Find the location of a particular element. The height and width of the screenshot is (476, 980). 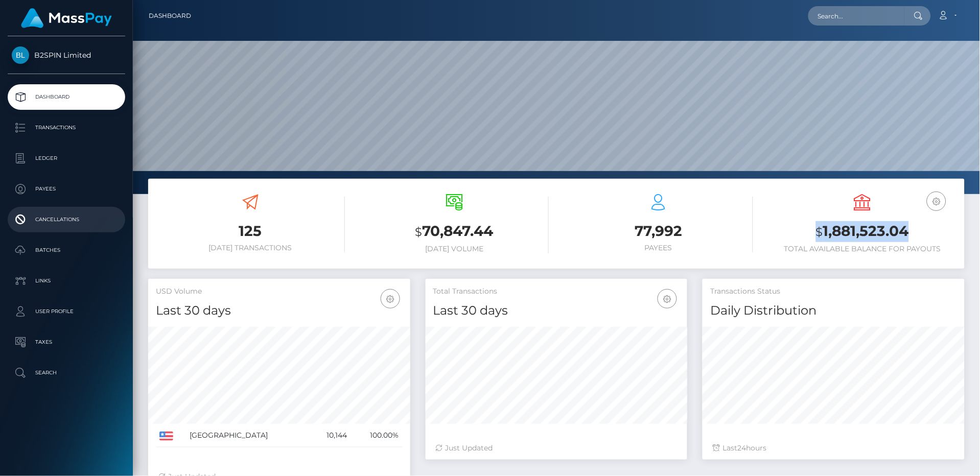

a: Transactions is located at coordinates (67, 128).